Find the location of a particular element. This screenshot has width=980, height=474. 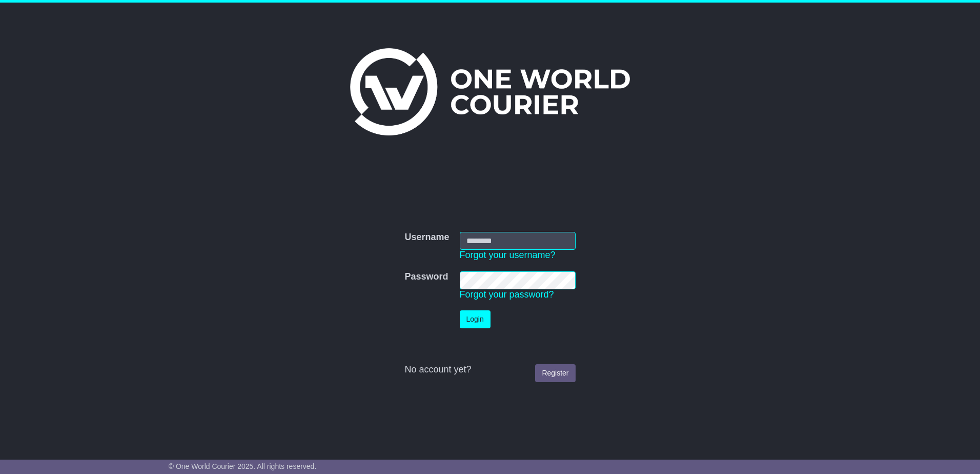

button: Login is located at coordinates (475, 319).